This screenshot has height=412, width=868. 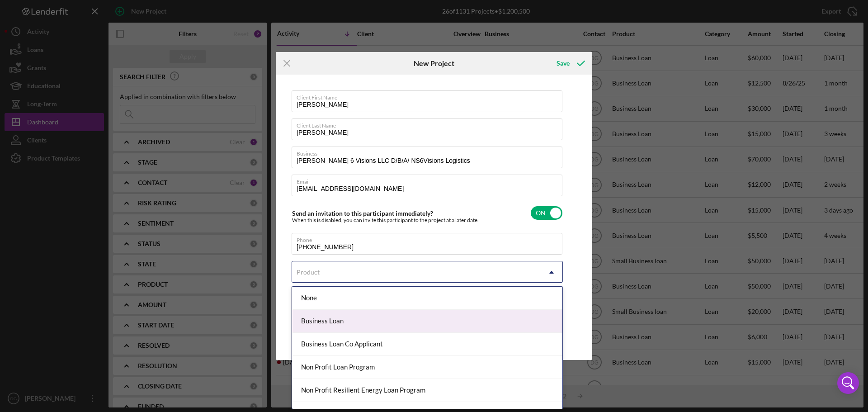 What do you see at coordinates (427, 321) in the screenshot?
I see `div: Business Loan` at bounding box center [427, 321].